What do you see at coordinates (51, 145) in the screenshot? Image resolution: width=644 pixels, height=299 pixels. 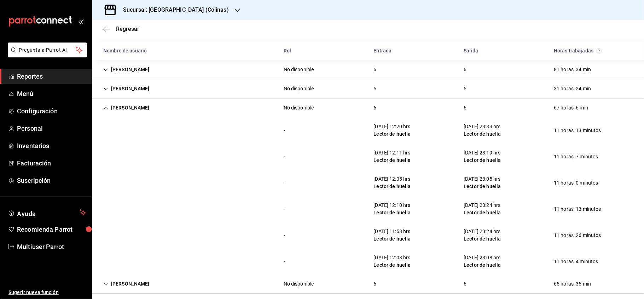 I see `span: Inventarios` at bounding box center [51, 145].